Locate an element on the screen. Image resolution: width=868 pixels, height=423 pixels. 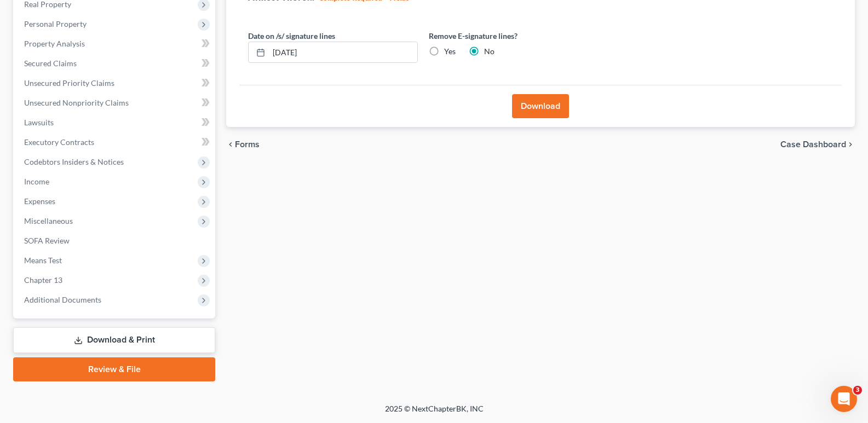
span: Codebtors Insiders & Notices is located at coordinates (74, 162).